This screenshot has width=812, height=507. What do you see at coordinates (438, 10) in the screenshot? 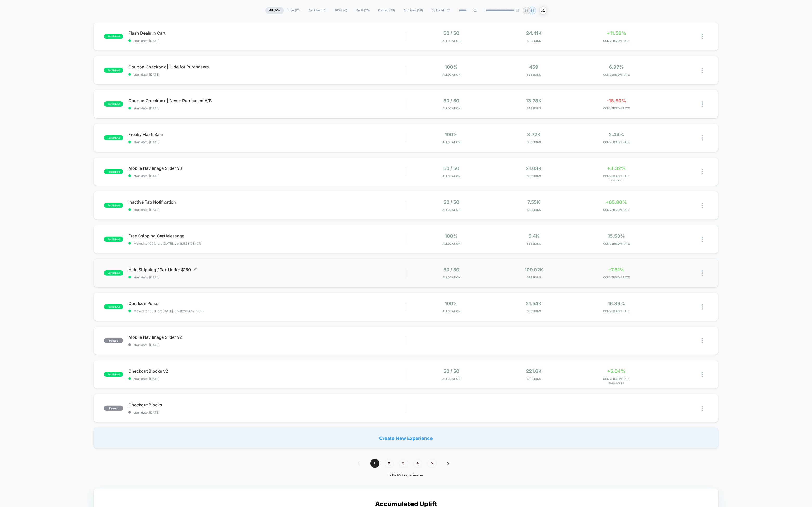
I see `span: By Label` at bounding box center [438, 10].